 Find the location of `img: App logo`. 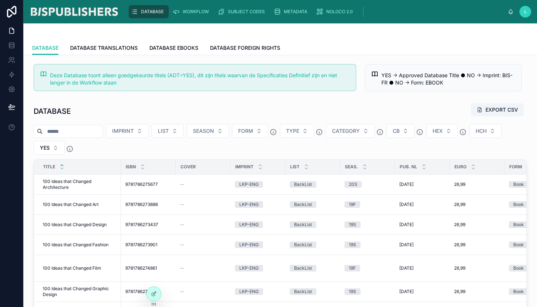

img: App logo is located at coordinates (74, 12).